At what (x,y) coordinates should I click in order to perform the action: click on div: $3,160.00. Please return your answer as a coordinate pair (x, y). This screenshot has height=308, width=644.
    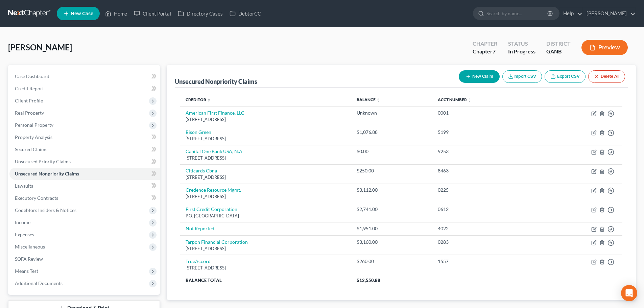
    Looking at the image, I should click on (391, 242).